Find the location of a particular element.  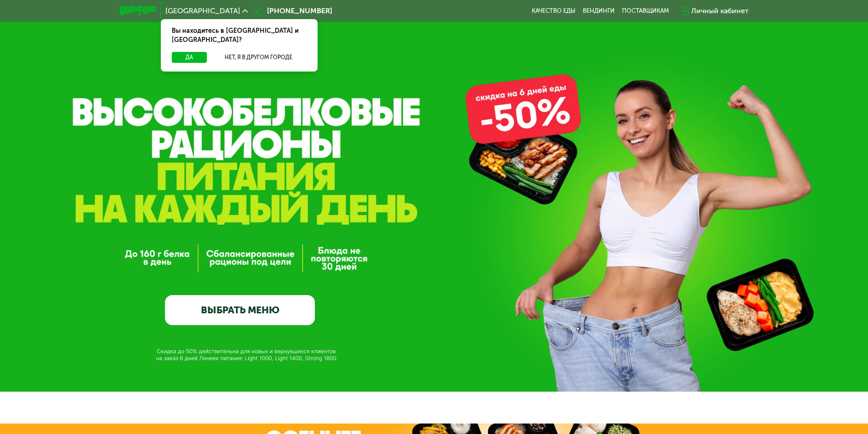

a: Вендинги is located at coordinates (598, 11).